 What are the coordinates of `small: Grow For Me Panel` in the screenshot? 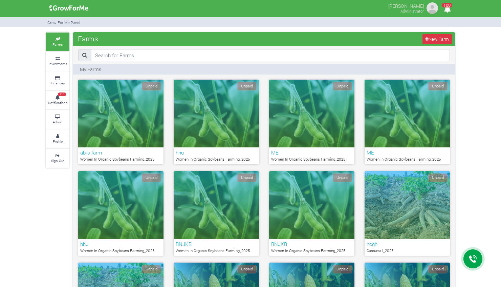 It's located at (64, 22).